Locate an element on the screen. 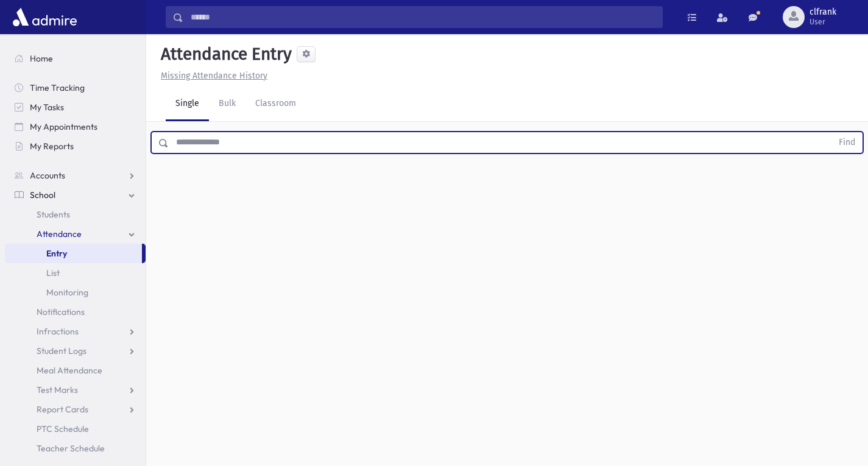 This screenshot has height=466, width=868. a: School is located at coordinates (75, 195).